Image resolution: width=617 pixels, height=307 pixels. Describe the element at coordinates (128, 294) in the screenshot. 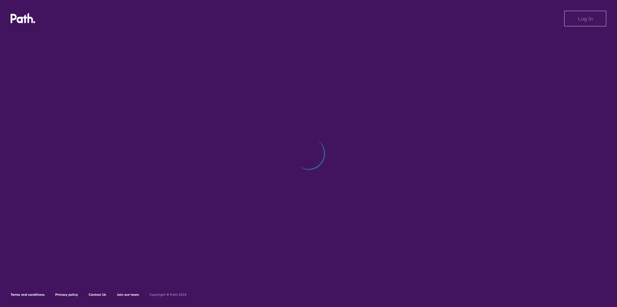

I see `a: Join our team` at that location.